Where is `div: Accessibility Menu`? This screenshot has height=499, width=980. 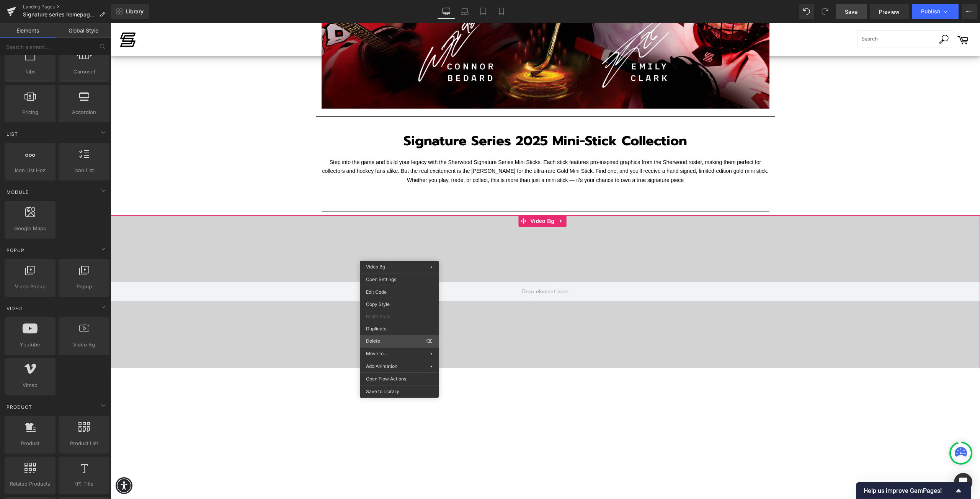 div: Accessibility Menu is located at coordinates (14, 463).